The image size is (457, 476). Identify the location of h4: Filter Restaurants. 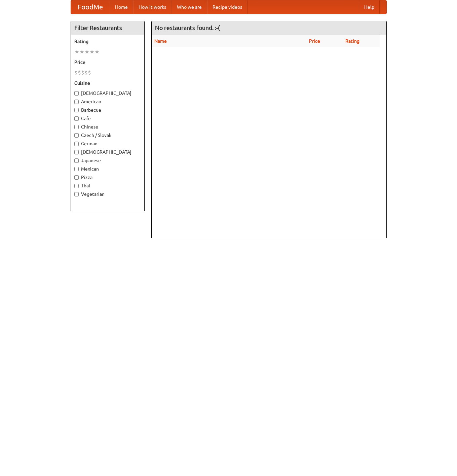
(108, 28).